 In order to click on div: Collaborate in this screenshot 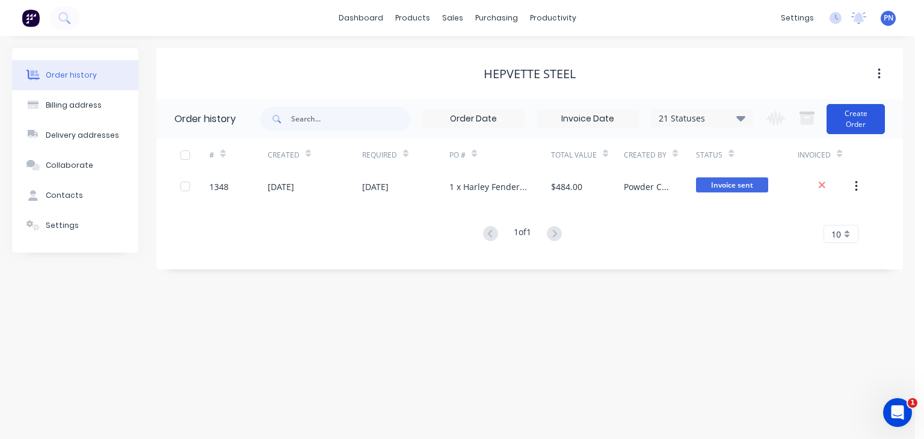, I will do `click(69, 166)`.